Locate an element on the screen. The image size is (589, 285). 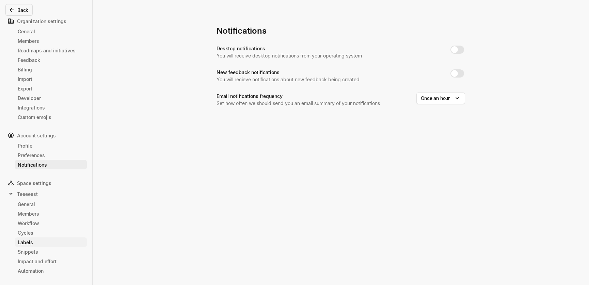
a: Labels is located at coordinates (51, 242).